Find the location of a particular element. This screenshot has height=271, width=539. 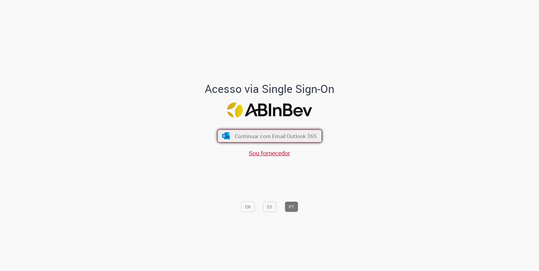

img: Logo ABInBev is located at coordinates (269, 110).